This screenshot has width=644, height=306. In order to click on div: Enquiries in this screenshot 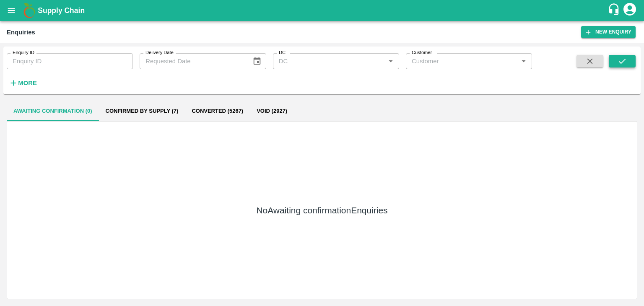, I will do `click(21, 32)`.